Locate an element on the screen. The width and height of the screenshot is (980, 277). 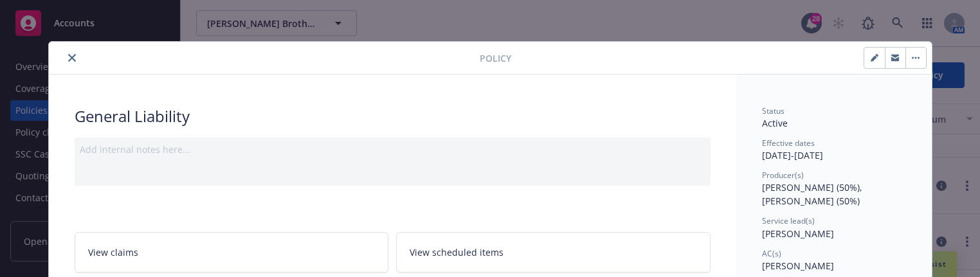
button: close is located at coordinates (72, 58).